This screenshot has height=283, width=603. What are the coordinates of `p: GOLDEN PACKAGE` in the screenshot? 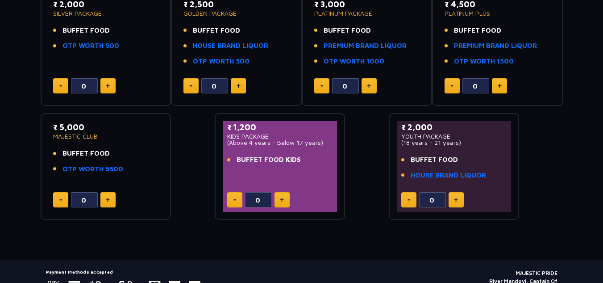 It's located at (236, 13).